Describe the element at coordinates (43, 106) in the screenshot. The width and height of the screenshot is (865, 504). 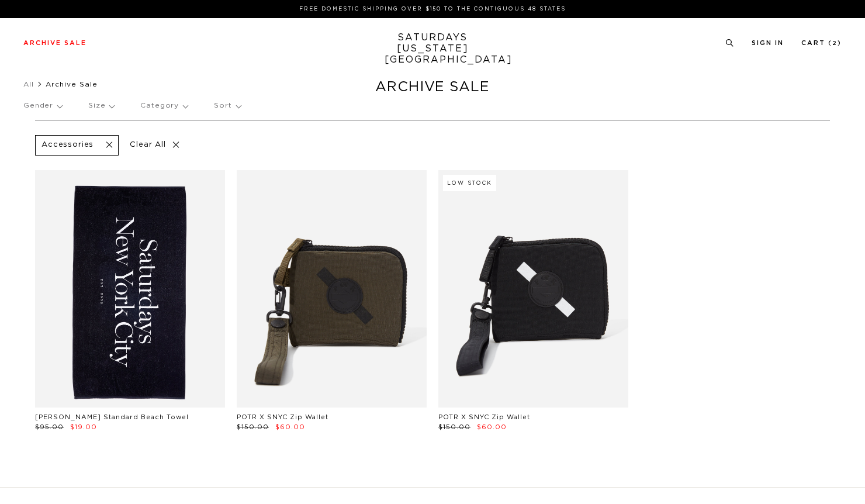
I see `p: Gender` at that location.